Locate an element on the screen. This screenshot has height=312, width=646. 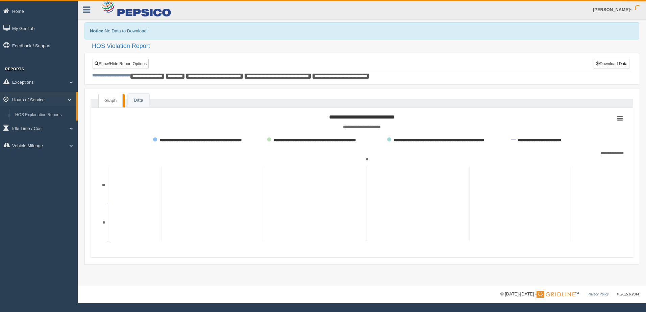
img: Gridline is located at coordinates (555, 295).